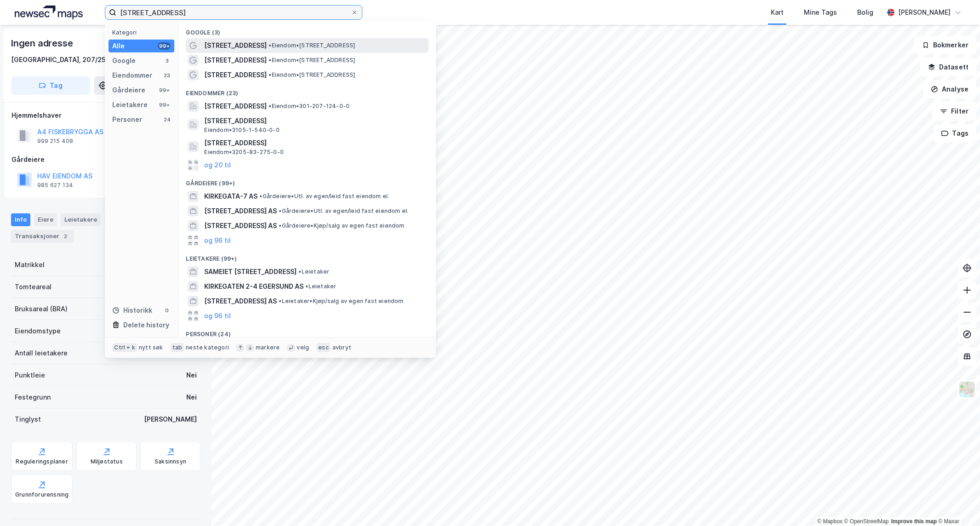 This screenshot has width=980, height=526. I want to click on div: Antall leietakere, so click(41, 353).